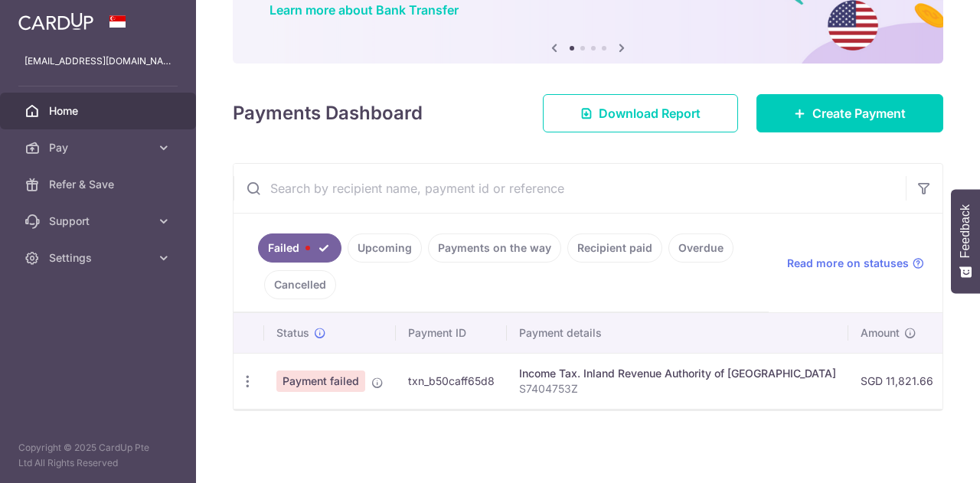 Image resolution: width=980 pixels, height=483 pixels. I want to click on h4: Payments Dashboard, so click(328, 114).